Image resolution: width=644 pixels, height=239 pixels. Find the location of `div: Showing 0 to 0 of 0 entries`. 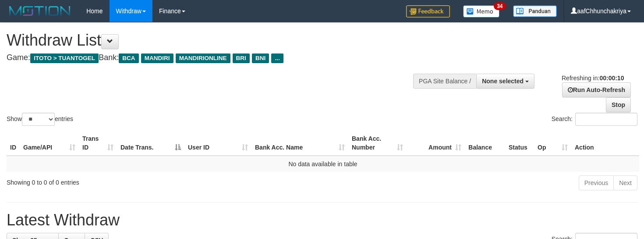

div: Showing 0 to 0 of 0 entries is located at coordinates (134, 180).